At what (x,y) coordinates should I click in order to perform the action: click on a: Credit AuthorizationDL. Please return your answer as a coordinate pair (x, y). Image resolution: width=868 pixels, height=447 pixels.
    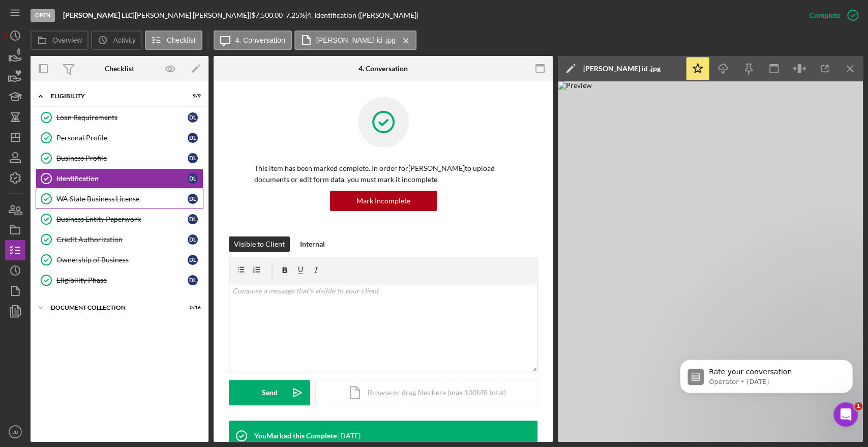
    Looking at the image, I should click on (119, 239).